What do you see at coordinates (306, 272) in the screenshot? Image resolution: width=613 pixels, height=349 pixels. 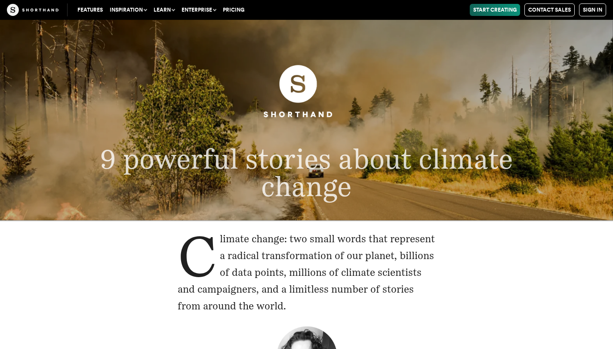 I see `p: Climate change: two small words that represent a radical transformation of our planet, billions o...` at bounding box center [306, 272].